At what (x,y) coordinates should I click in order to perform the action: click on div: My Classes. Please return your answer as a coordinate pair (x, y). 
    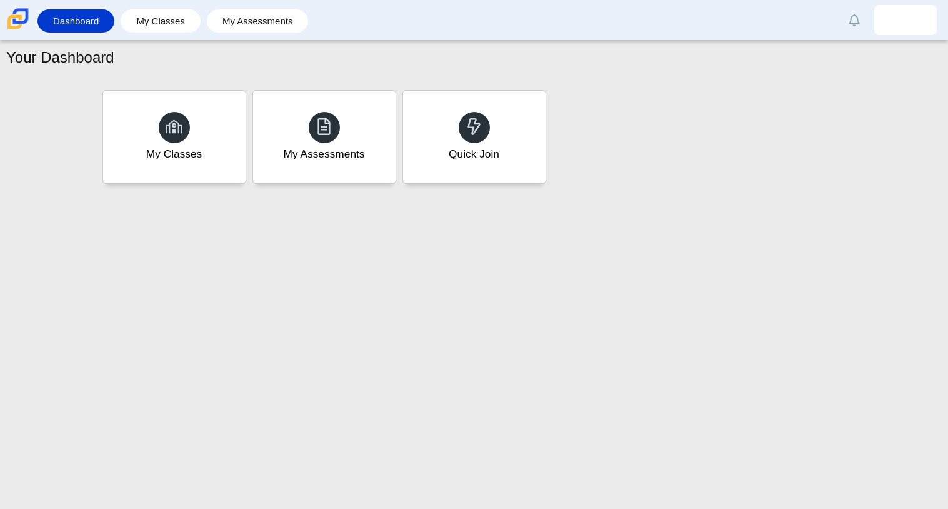
    Looking at the image, I should click on (174, 154).